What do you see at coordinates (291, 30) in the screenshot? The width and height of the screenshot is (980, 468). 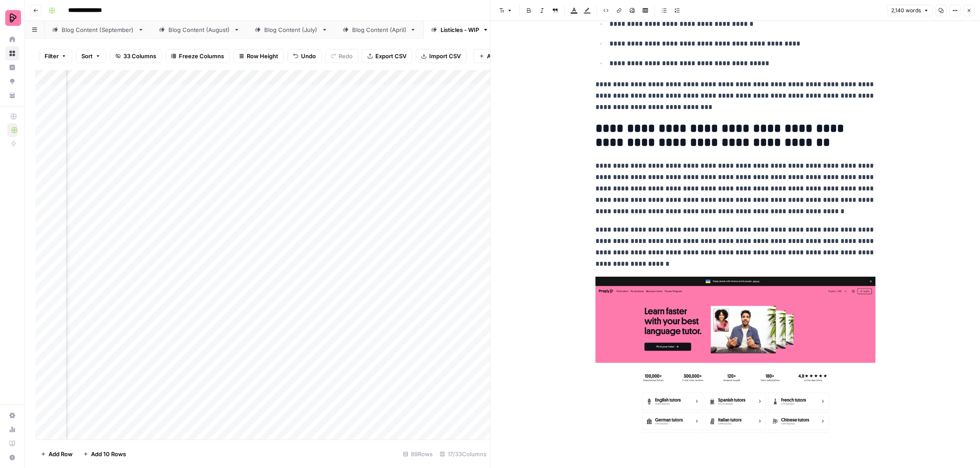 I see `div: Blog Content (July)` at bounding box center [291, 30].